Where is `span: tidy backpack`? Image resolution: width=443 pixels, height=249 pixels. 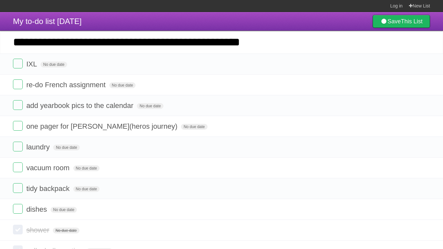
span: tidy backpack is located at coordinates (49, 188).